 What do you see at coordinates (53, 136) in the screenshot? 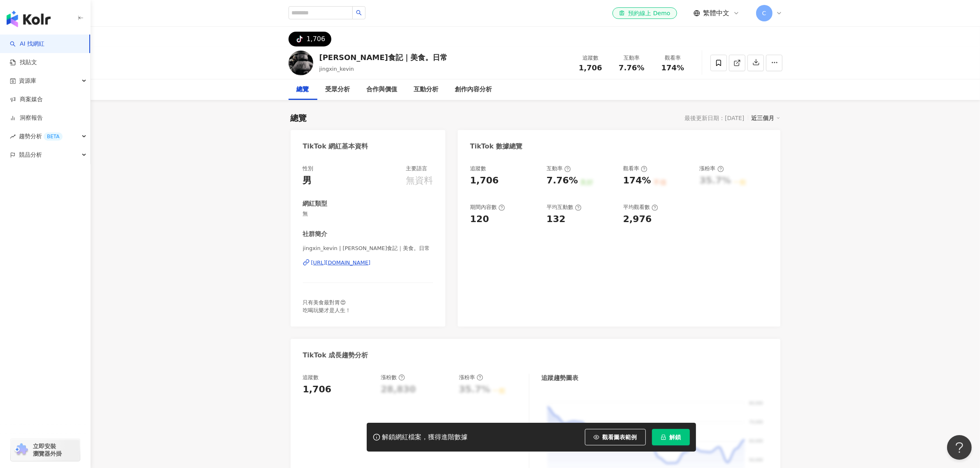
I see `div: BETA` at bounding box center [53, 136].